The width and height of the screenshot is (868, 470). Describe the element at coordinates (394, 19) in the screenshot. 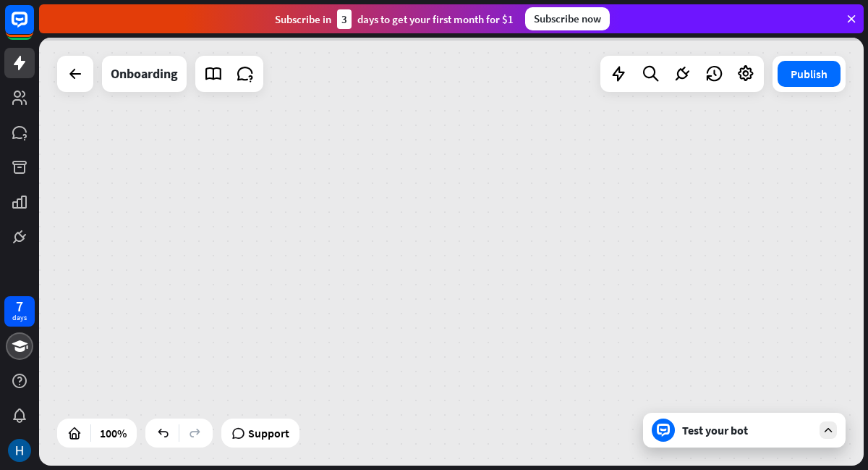

I see `div: Subscribe in days to get your first month for $1` at that location.